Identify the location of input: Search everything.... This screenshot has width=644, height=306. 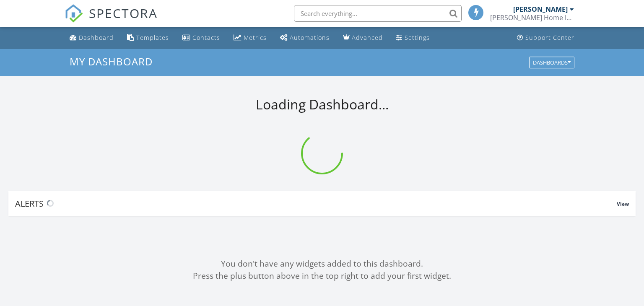
(378, 13).